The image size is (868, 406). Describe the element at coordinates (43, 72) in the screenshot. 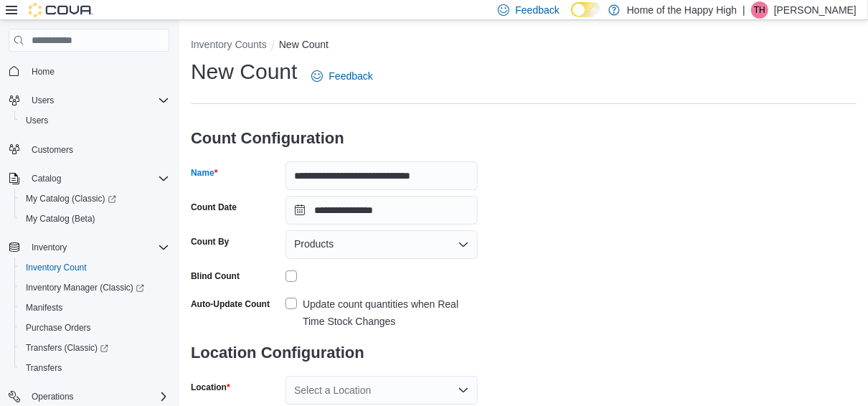

I see `a: Home` at that location.